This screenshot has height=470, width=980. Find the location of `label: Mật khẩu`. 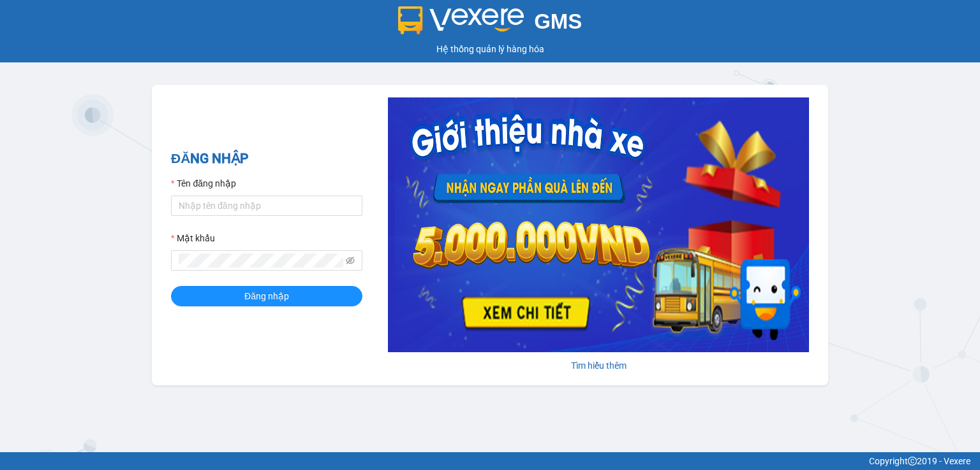

label: Mật khẩu is located at coordinates (193, 238).